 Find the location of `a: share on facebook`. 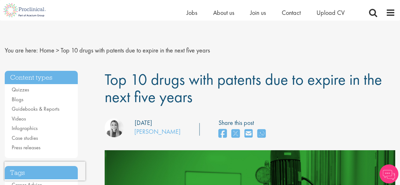

a: share on facebook is located at coordinates (223, 134).